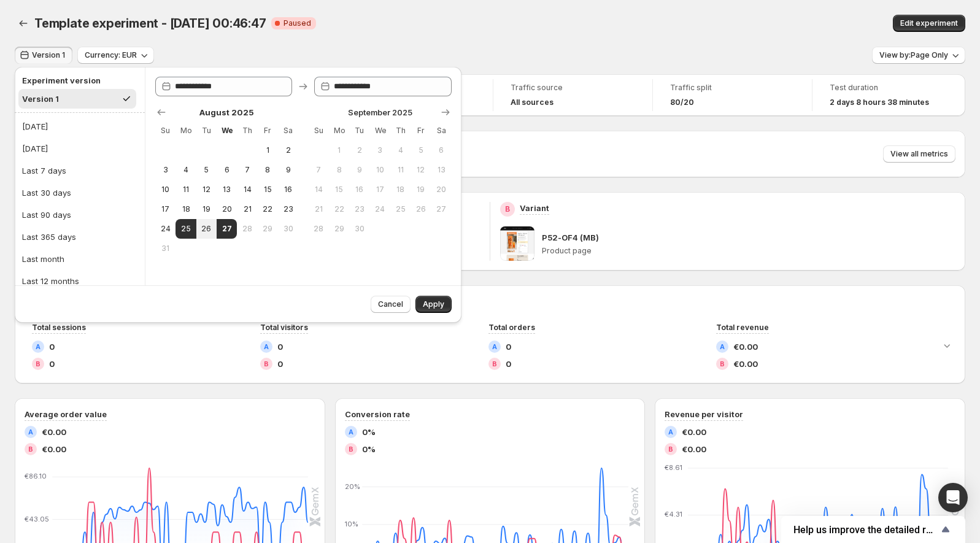  What do you see at coordinates (743, 327) in the screenshot?
I see `span: Total revenue` at bounding box center [743, 327].